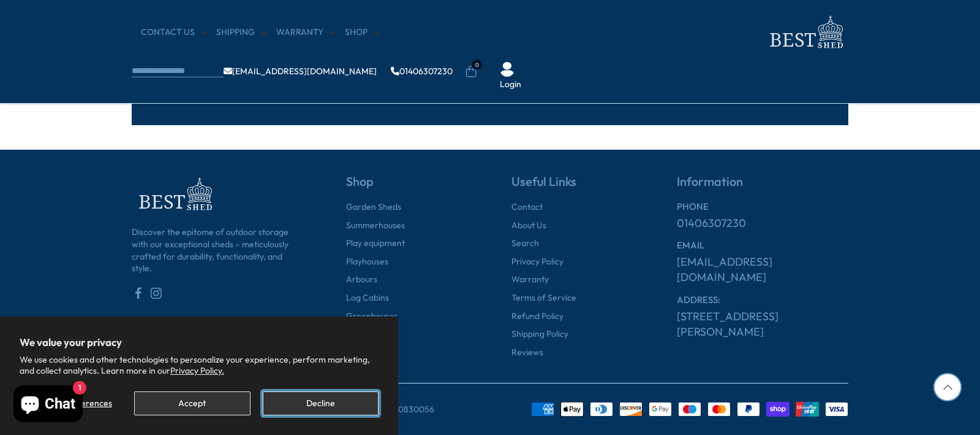 The height and width of the screenshot is (435, 980). I want to click on a: Contact, so click(527, 207).